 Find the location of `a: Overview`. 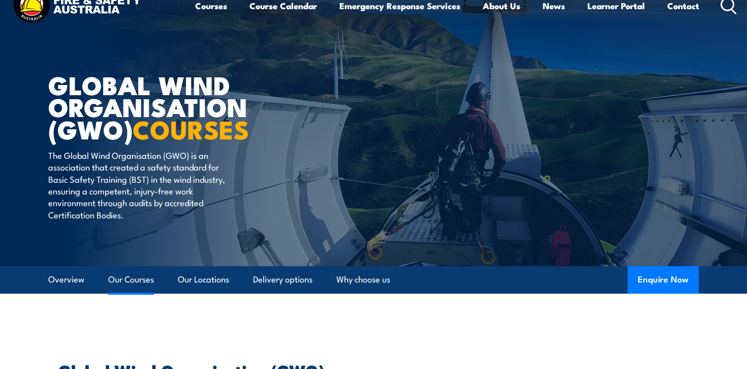

a: Overview is located at coordinates (66, 279).